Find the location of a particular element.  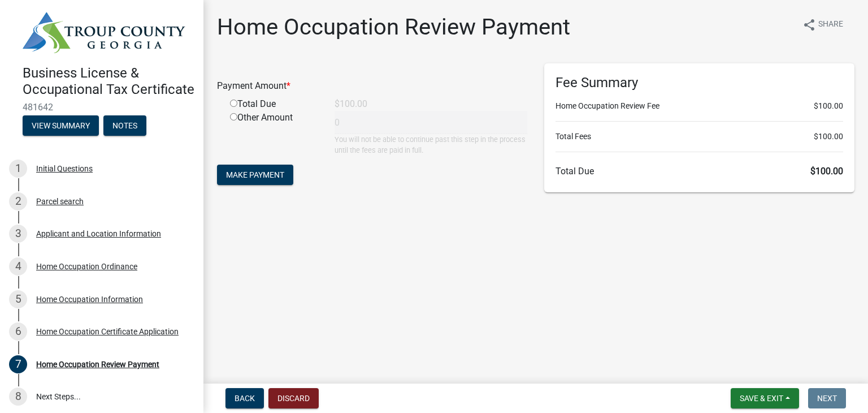

div: 5 is located at coordinates (18, 299).